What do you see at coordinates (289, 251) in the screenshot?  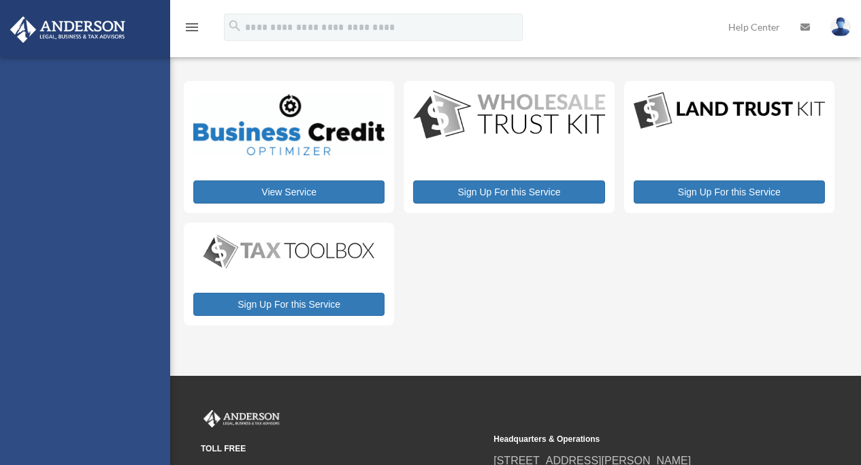 I see `img: taxtoolbox_new-1.webp` at bounding box center [289, 251].